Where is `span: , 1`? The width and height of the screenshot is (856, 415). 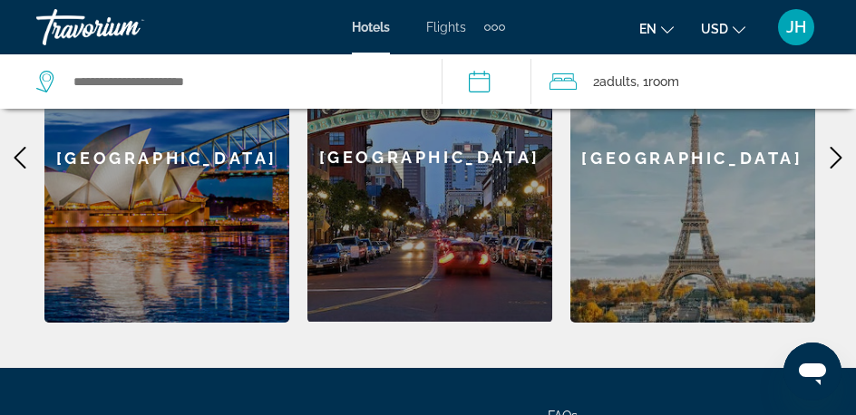
span: , 1 is located at coordinates (657, 82).